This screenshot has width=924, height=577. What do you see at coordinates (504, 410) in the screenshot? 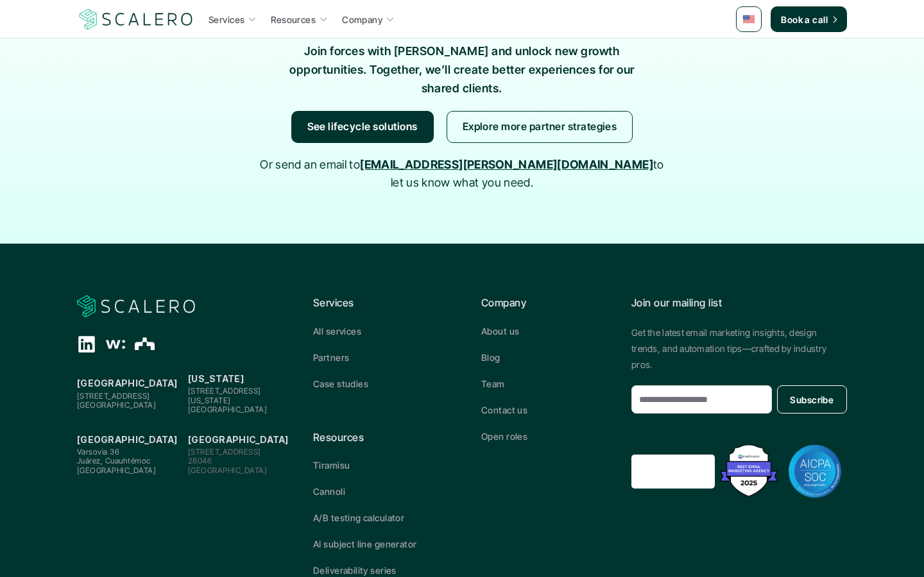
I see `p: Contact us` at bounding box center [504, 410].